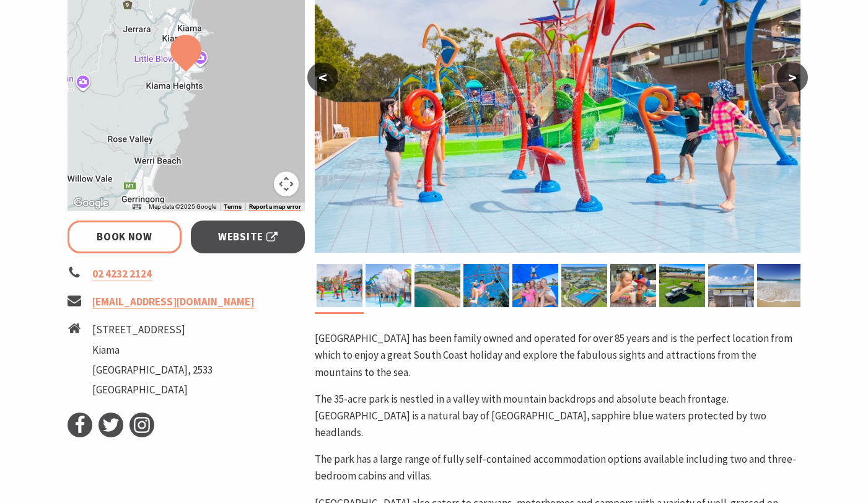  I want to click on a: 02 4232 2124, so click(122, 274).